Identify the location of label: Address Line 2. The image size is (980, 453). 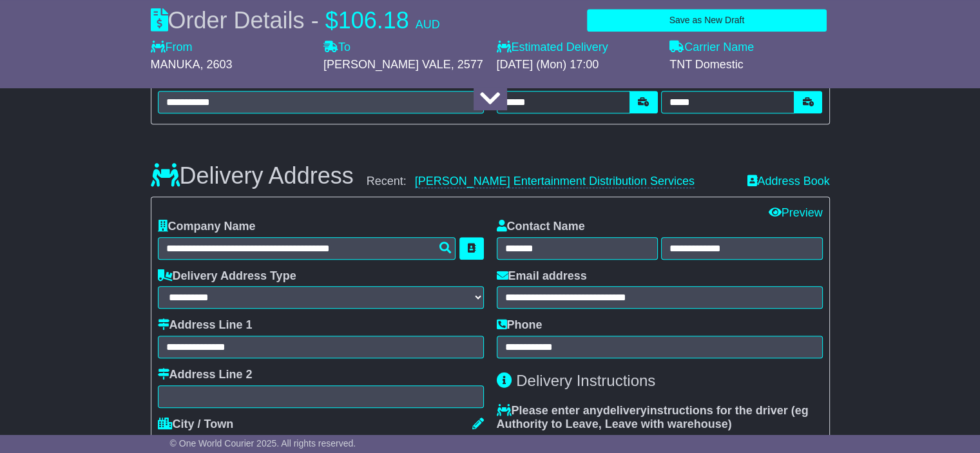
(205, 375).